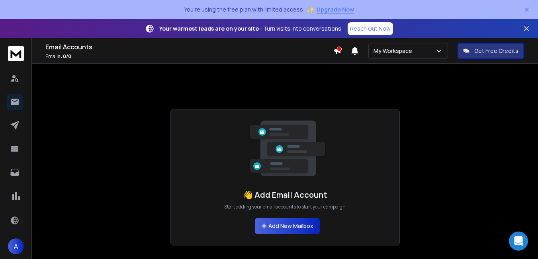  I want to click on p: Get Free Credits, so click(496, 51).